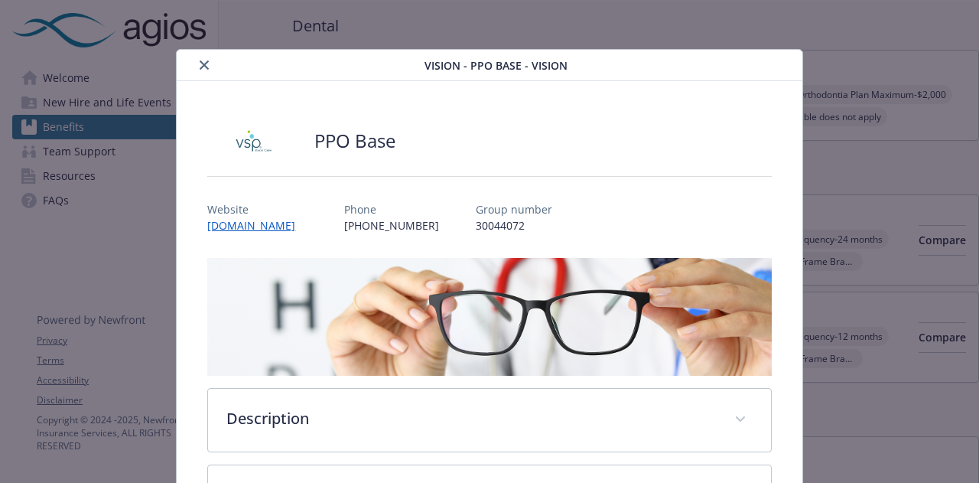  Describe the element at coordinates (253, 141) in the screenshot. I see `img: Vision Service Plan` at that location.